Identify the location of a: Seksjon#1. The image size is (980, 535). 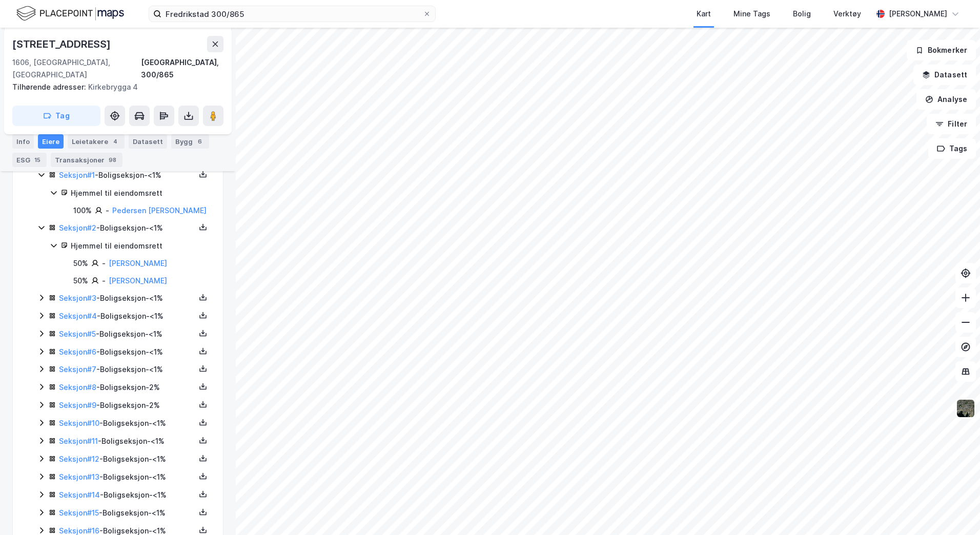
(77, 174).